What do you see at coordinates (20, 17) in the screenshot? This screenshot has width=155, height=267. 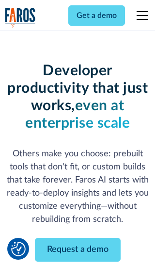 I see `img: Logo of the analytics and reporting company Faros.` at bounding box center [20, 17].